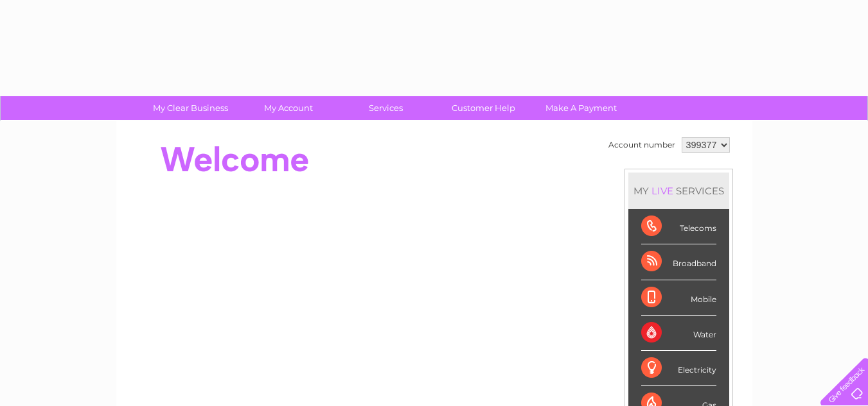 The width and height of the screenshot is (868, 406). I want to click on td: Account number, so click(642, 145).